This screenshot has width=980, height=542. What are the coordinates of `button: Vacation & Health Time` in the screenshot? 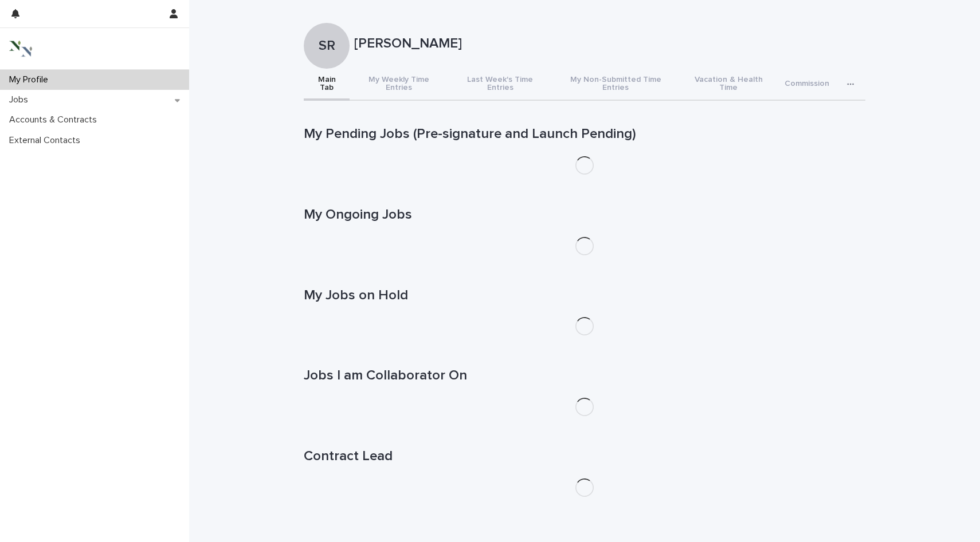 It's located at (728, 85).